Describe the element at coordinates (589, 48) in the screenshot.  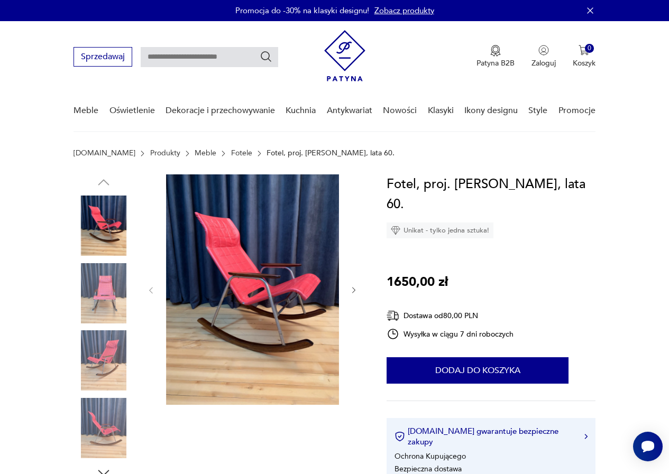
I see `div: 0` at that location.